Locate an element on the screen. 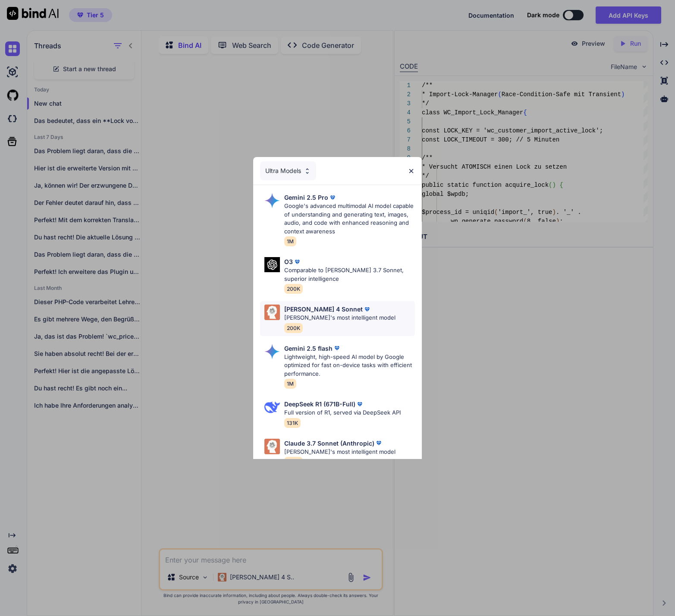 This screenshot has width=675, height=616. img: close is located at coordinates (411, 171).